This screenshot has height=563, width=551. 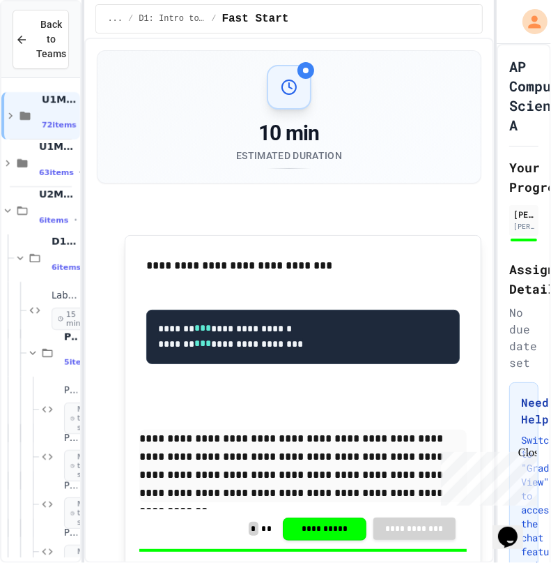 What do you see at coordinates (289, 133) in the screenshot?
I see `div: 10 min` at bounding box center [289, 133].